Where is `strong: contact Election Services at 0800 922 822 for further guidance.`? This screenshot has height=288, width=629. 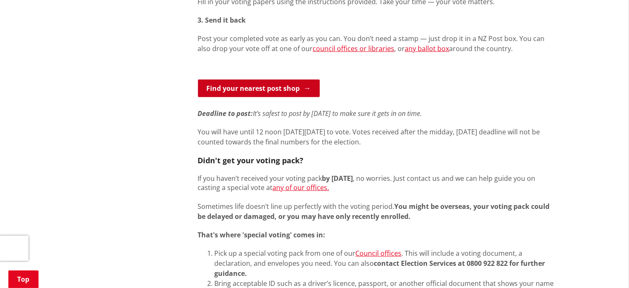
strong: contact Election Services at 0800 922 822 for further guidance. is located at coordinates (380, 268).